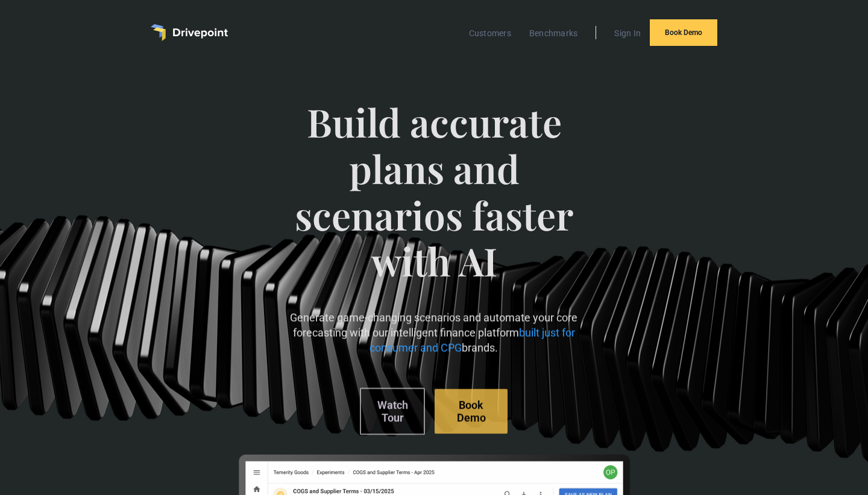 The image size is (868, 495). Describe the element at coordinates (628, 33) in the screenshot. I see `a: Sign In` at that location.